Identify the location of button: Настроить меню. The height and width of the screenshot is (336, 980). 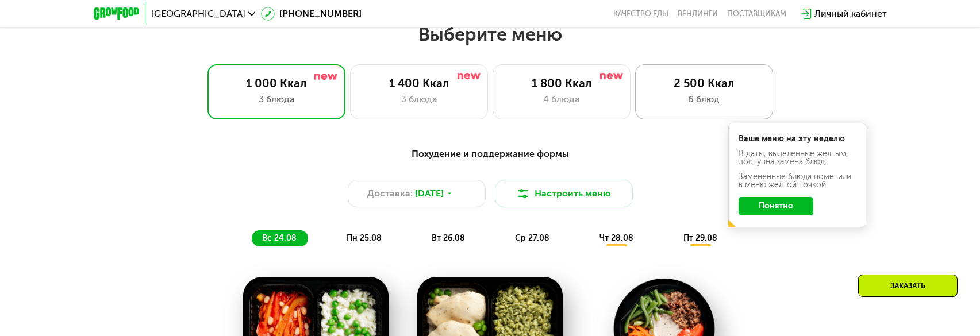
(564, 194).